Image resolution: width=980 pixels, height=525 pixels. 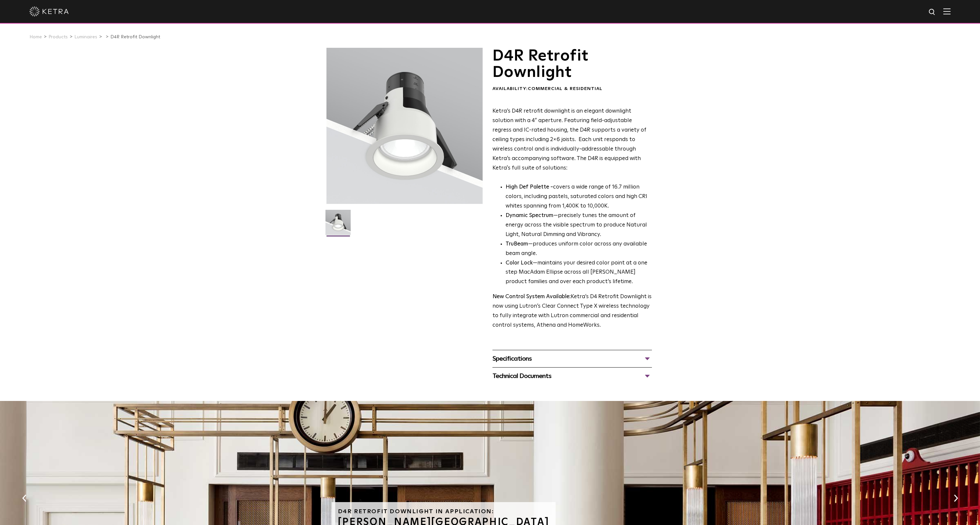 I want to click on li: —precisely tunes the amount of energy across the visible spectrum to produce Natural Light, Natur..., so click(x=578, y=225).